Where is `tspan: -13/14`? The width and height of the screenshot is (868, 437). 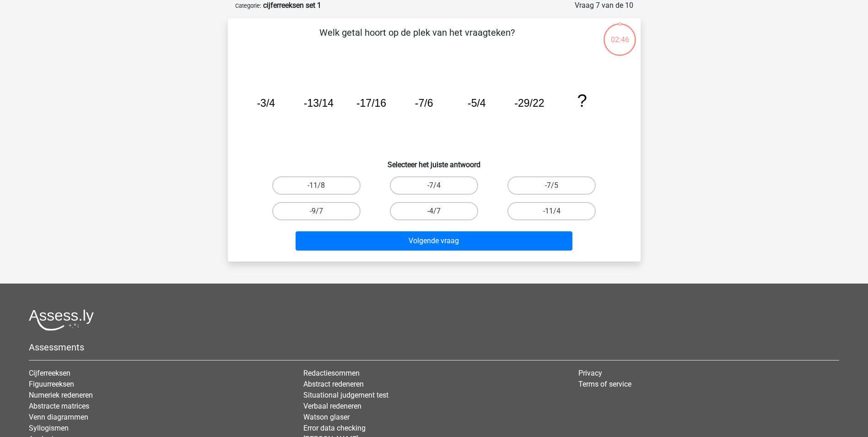 tspan: -13/14 is located at coordinates (318, 103).